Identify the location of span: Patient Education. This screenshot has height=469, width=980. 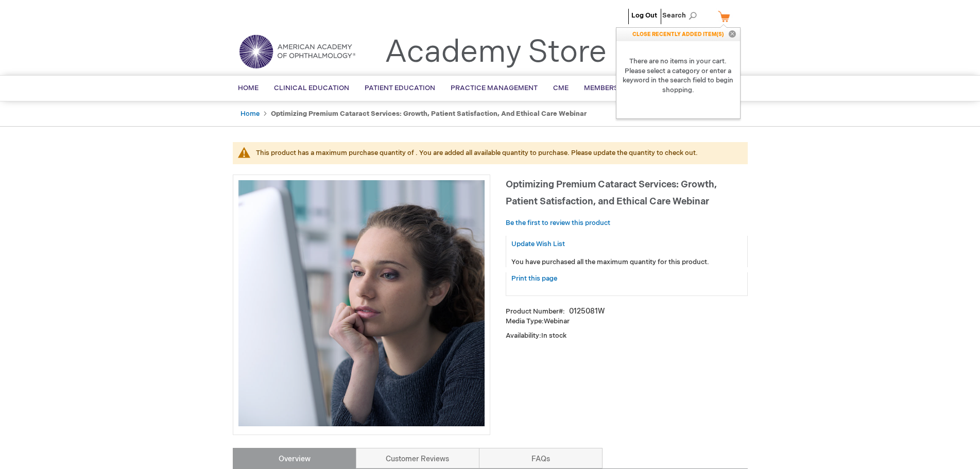
(400, 88).